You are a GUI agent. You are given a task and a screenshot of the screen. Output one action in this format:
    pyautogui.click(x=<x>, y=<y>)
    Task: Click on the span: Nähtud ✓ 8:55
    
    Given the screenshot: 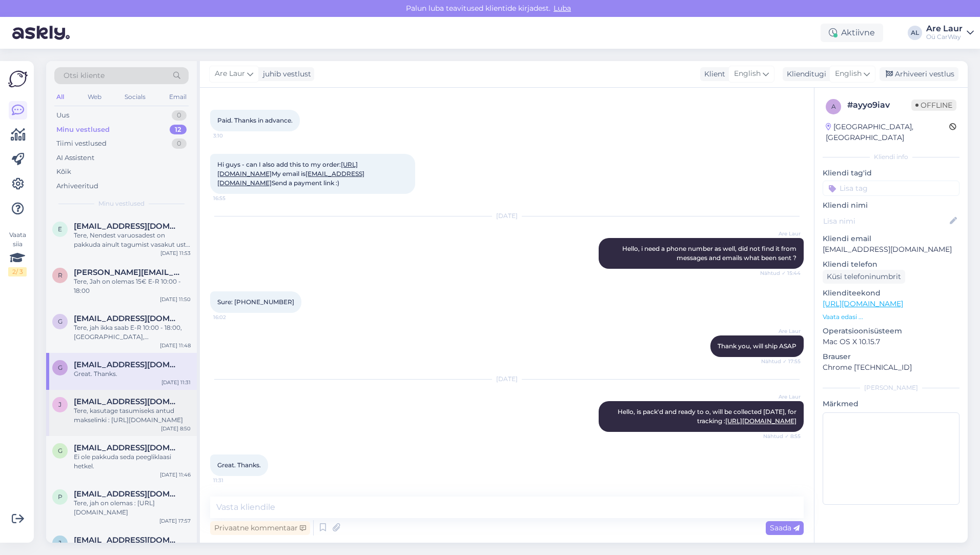 What is the action you would take?
    pyautogui.click(x=781, y=436)
    